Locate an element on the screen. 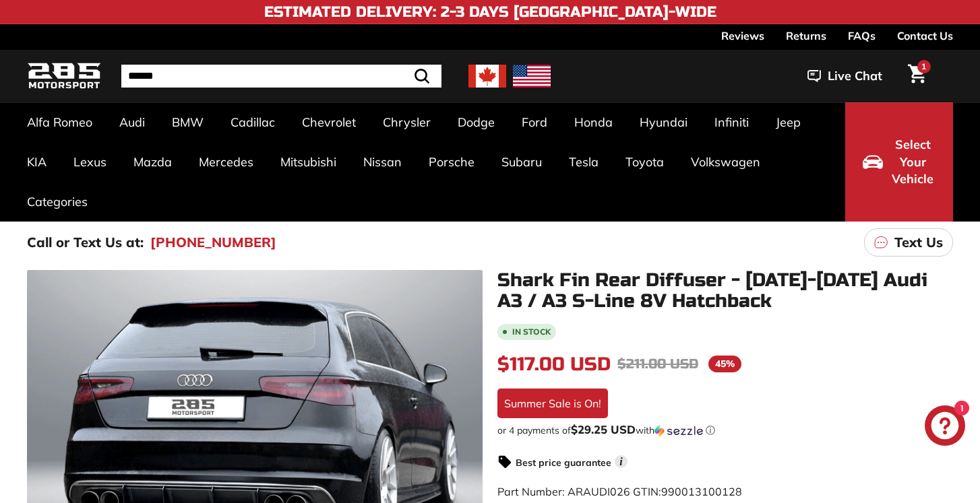  a: Reviews is located at coordinates (742, 36).